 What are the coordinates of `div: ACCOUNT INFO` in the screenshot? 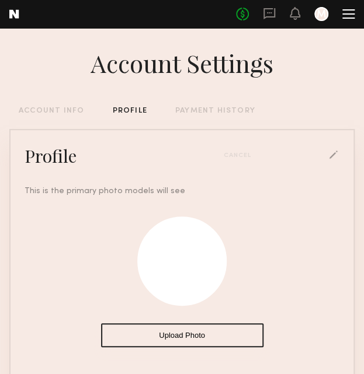 It's located at (51, 111).